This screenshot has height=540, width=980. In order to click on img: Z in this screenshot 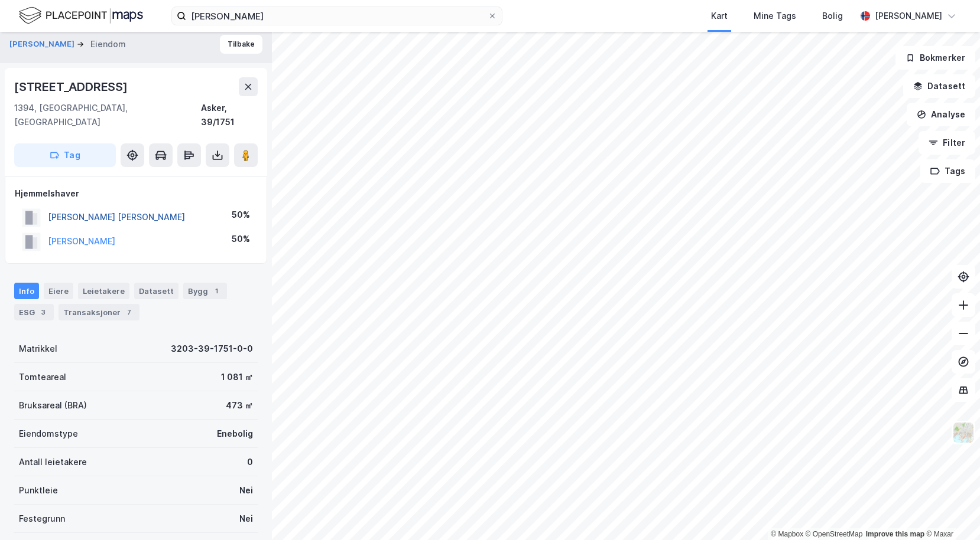, I will do `click(963, 433)`.